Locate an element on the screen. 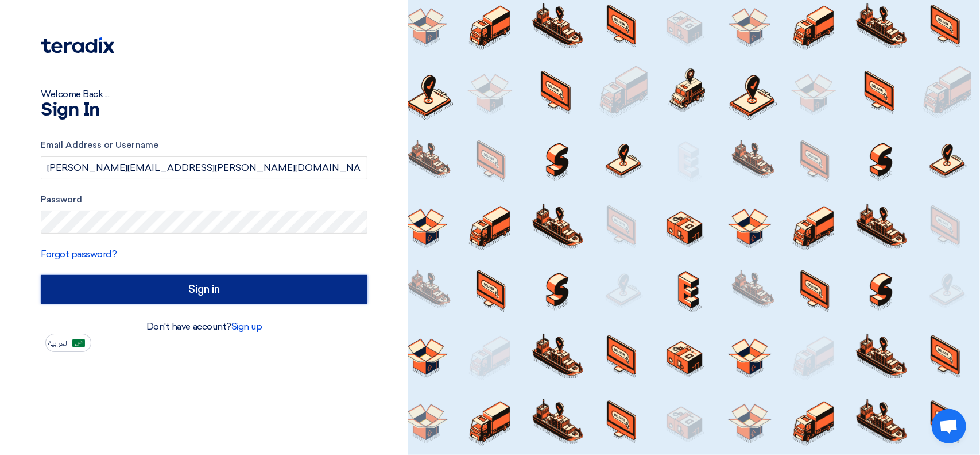 Image resolution: width=980 pixels, height=455 pixels. a: Open chat is located at coordinates (950, 426).